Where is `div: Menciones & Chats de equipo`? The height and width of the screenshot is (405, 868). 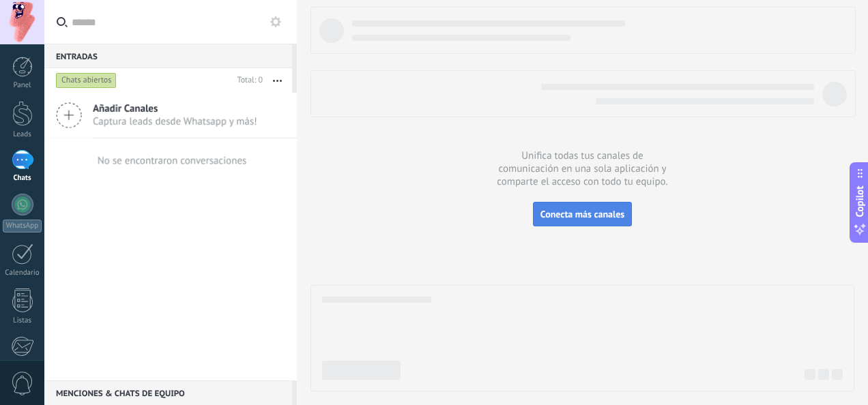
div: Menciones & Chats de equipo is located at coordinates (168, 393).